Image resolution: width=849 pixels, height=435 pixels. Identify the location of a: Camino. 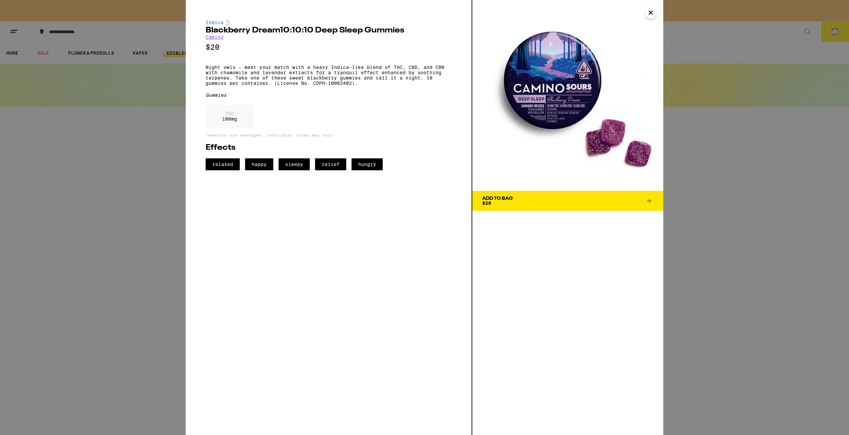
(214, 37).